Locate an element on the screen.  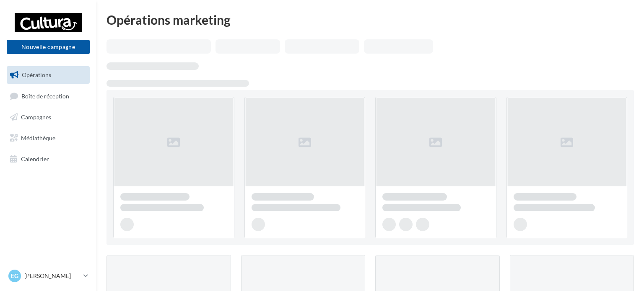
a: Boîte de réception is located at coordinates (48, 96).